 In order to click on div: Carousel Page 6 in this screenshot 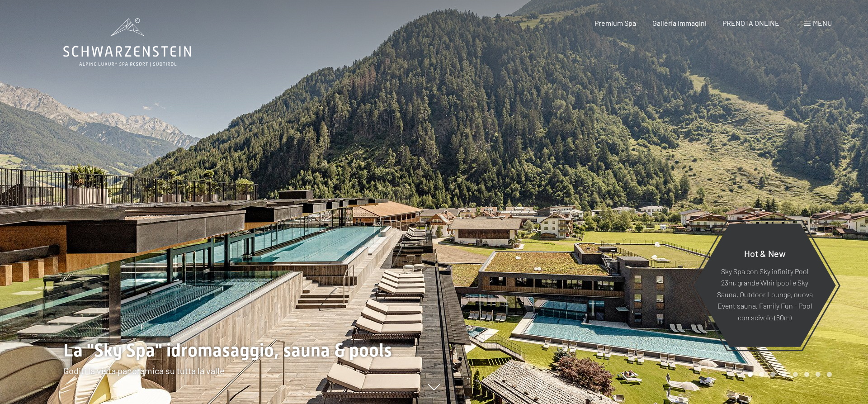, I will do `click(806, 374)`.